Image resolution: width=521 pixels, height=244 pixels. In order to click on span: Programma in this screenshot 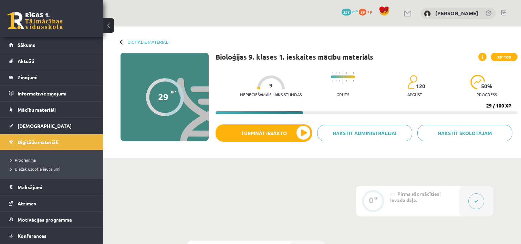, I will do `click(23, 160)`.